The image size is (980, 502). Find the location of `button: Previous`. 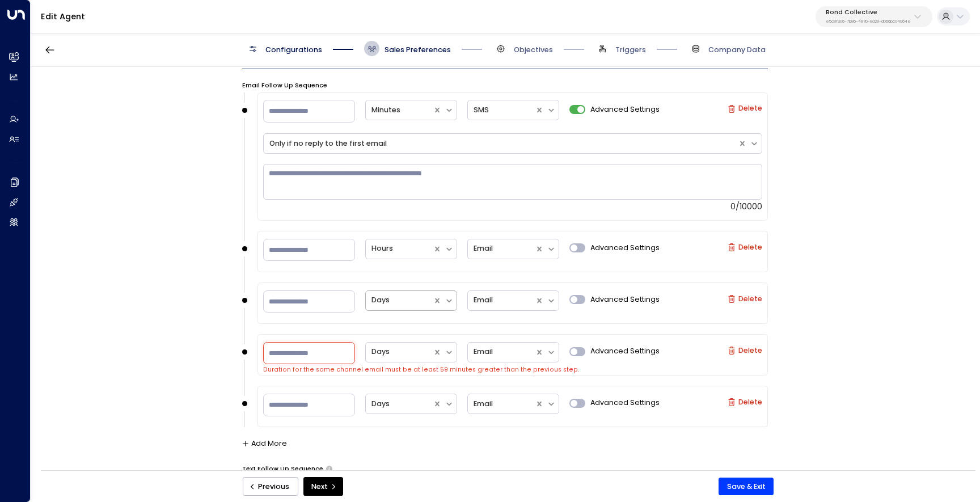

button: Previous is located at coordinates (271, 487).